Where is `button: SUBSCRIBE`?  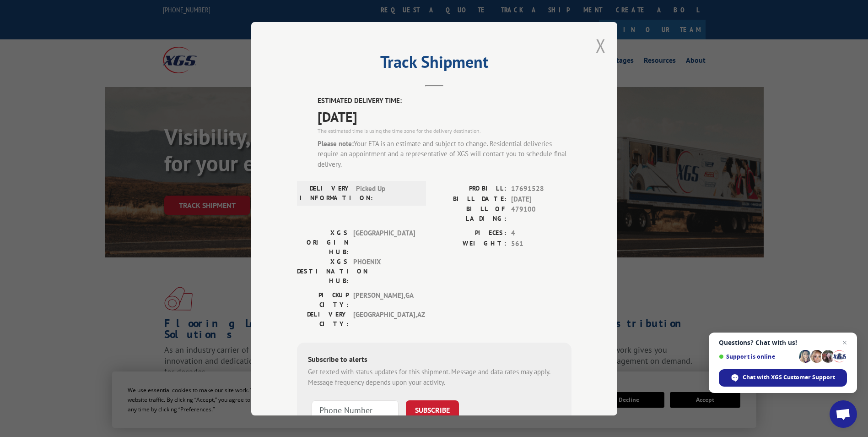
button: SUBSCRIBE is located at coordinates (433, 410).